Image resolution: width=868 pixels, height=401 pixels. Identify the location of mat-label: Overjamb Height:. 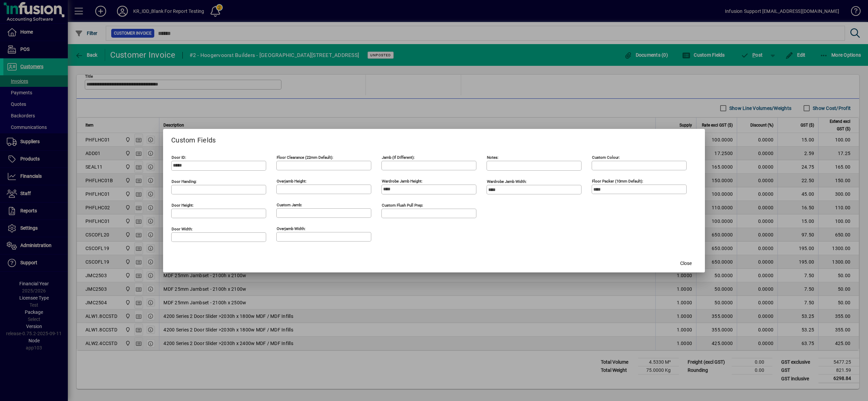
(291, 181).